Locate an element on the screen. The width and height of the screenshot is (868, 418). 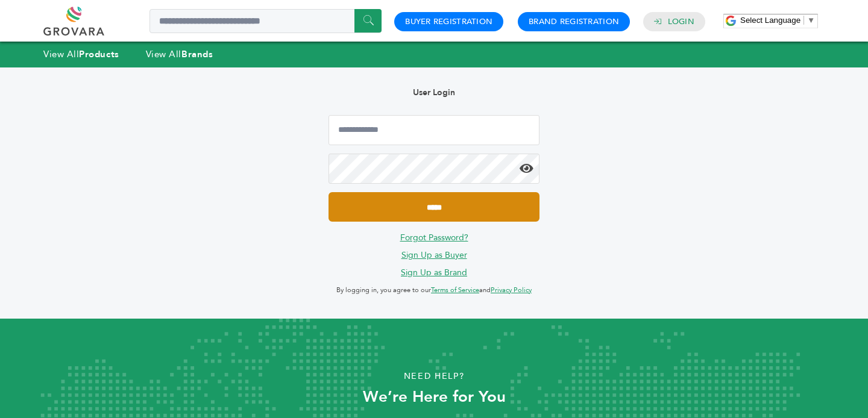
a: Sign Up as Brand is located at coordinates (434, 272).